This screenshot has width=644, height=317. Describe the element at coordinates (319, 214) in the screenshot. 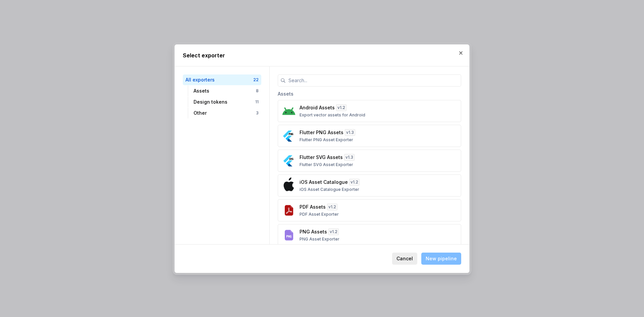

I see `p: PDF Asset Exporter` at that location.